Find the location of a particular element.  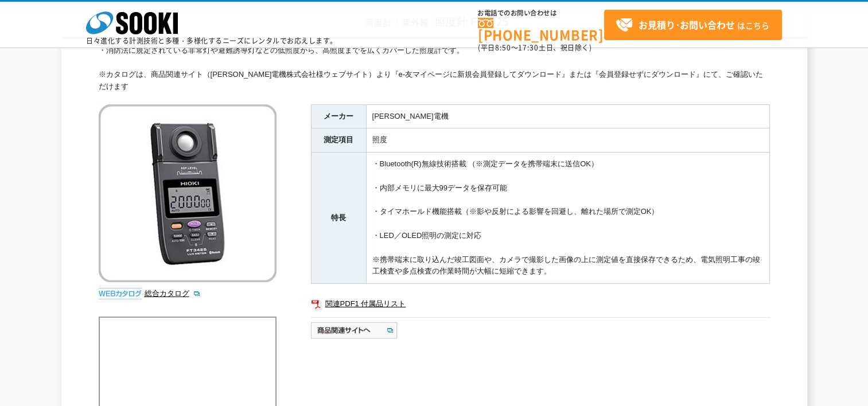

a: お見積り･お問い合わせはこちら is located at coordinates (693, 24).